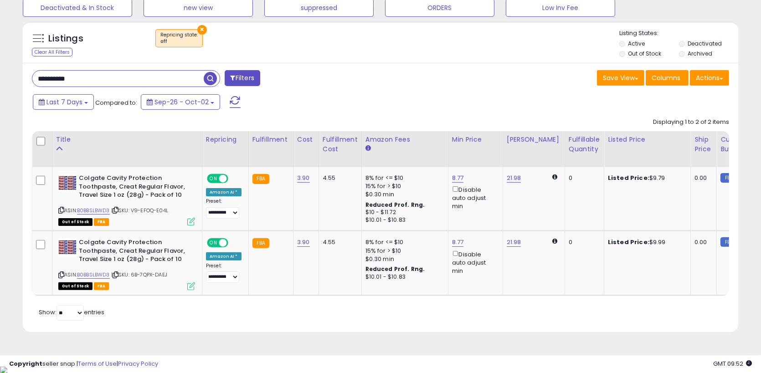 This screenshot has height=373, width=761. What do you see at coordinates (63, 102) in the screenshot?
I see `button: Last 7 Days` at bounding box center [63, 102].